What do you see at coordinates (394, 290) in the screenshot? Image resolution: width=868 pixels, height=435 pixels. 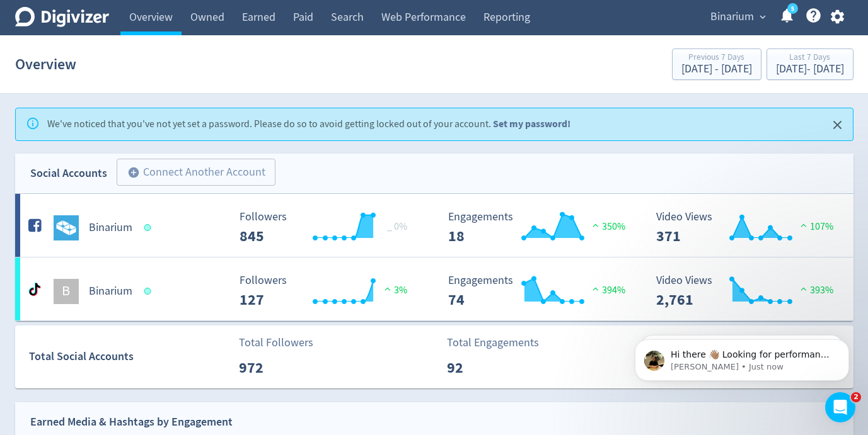 I see `span: 3%` at bounding box center [394, 290].